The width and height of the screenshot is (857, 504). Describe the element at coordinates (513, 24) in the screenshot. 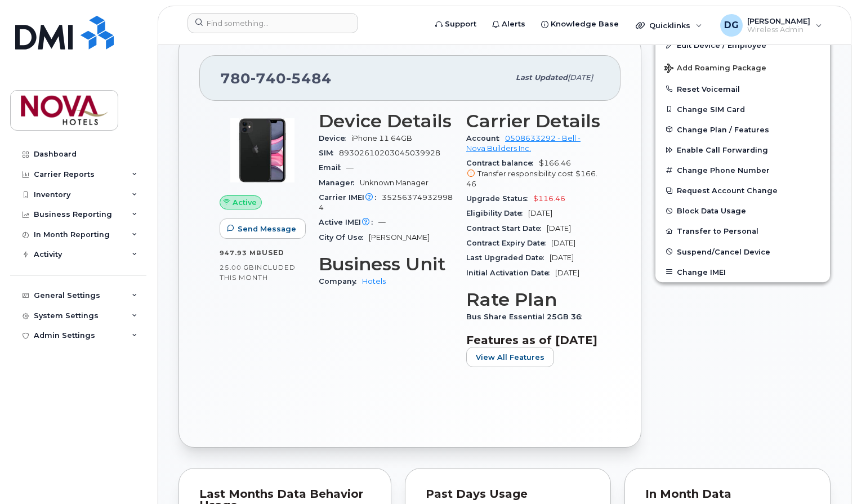

I see `span: Alerts` at that location.